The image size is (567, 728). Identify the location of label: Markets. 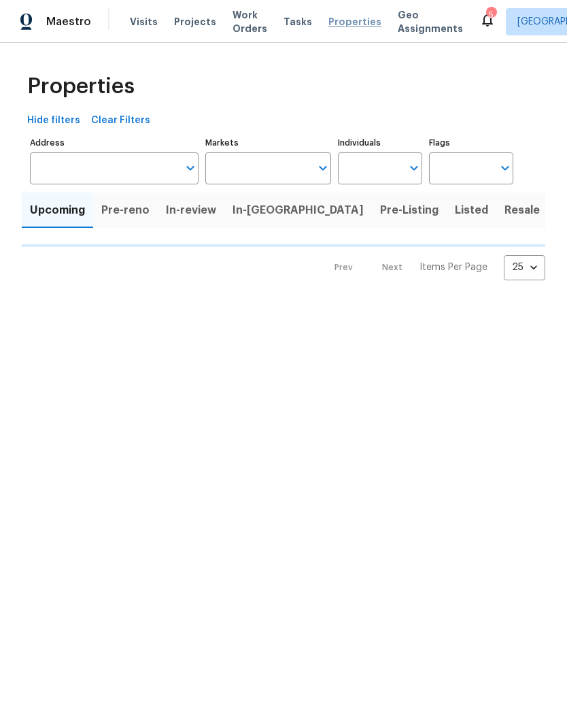
(269, 143).